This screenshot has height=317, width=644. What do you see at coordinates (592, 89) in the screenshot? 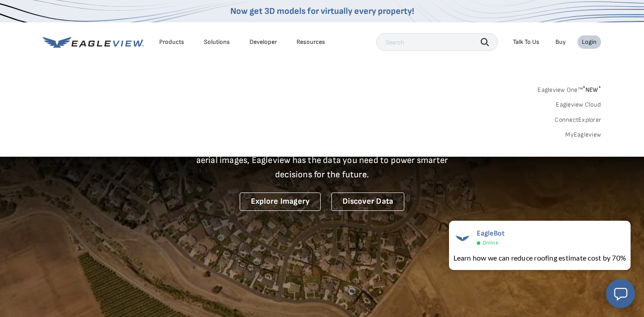
I see `span: NEW` at bounding box center [592, 89].